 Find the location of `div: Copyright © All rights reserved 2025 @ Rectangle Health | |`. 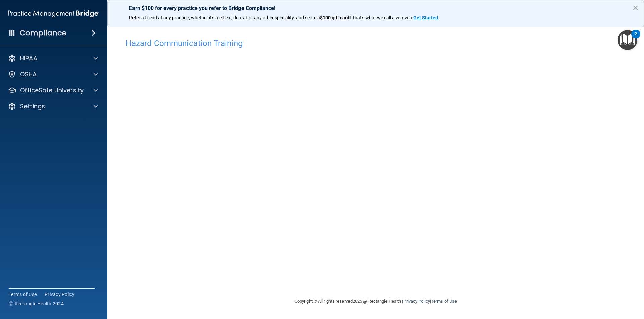

div: Copyright © All rights reserved 2025 @ Rectangle Health | | is located at coordinates (376, 301).